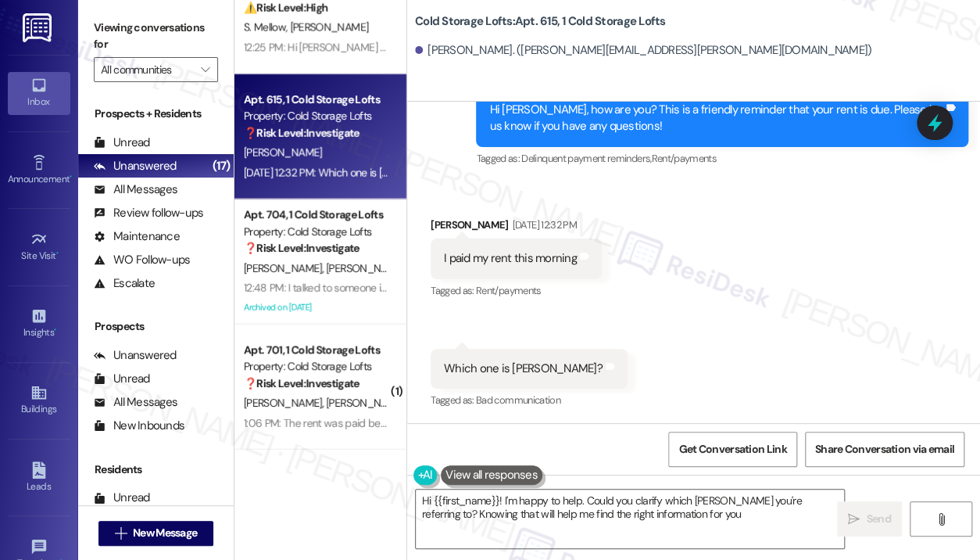 This screenshot has height=560, width=980. What do you see at coordinates (165, 533) in the screenshot?
I see `span: New Message` at bounding box center [165, 533].